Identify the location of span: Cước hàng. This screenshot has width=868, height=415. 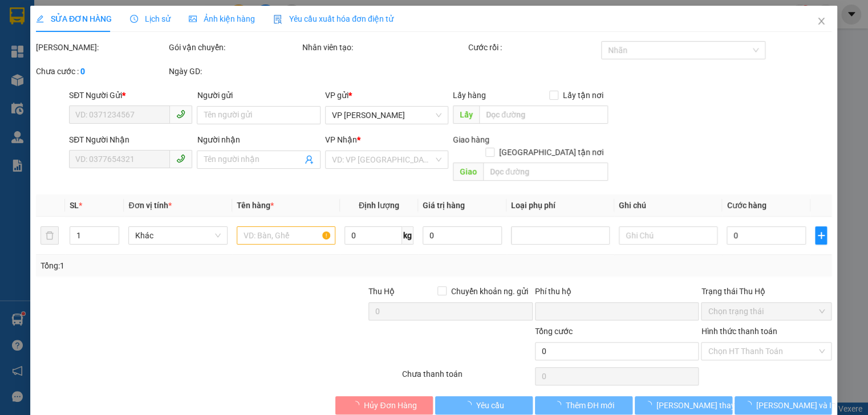
(747, 205).